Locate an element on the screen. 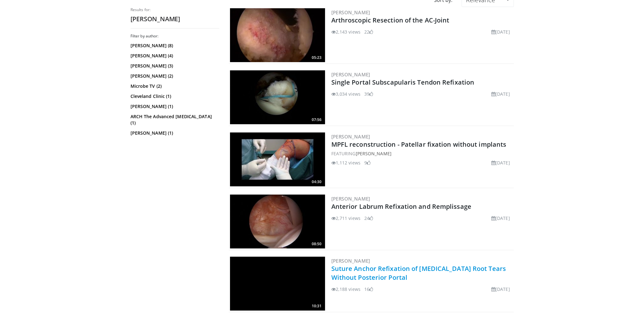  span: 07:56 is located at coordinates (316, 120).